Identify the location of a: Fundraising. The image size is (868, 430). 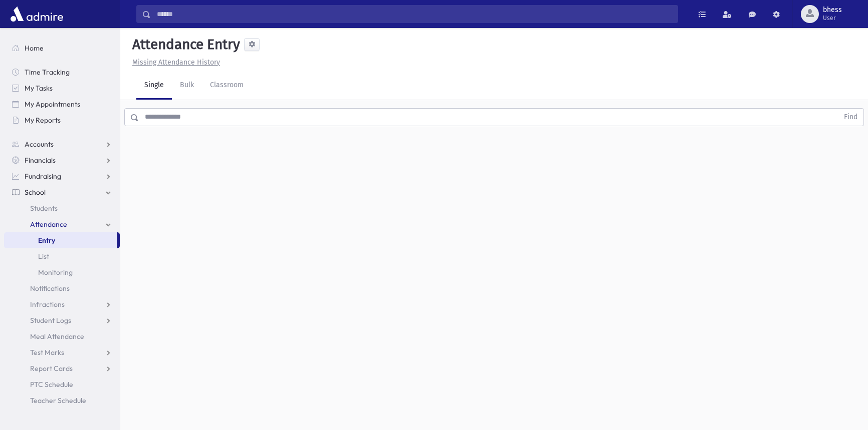
(62, 177).